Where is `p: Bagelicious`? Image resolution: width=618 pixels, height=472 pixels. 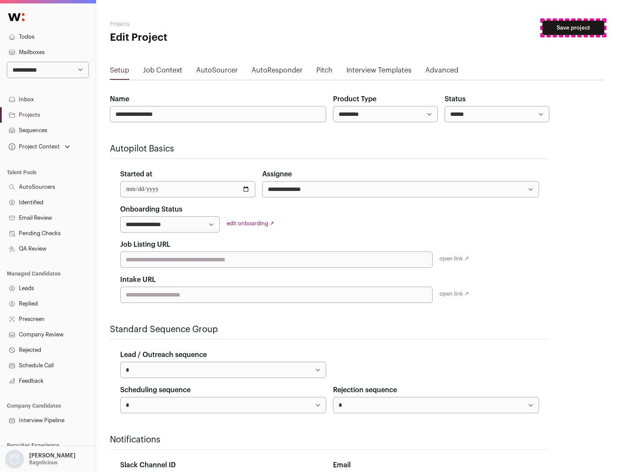 p: Bagelicious is located at coordinates (43, 462).